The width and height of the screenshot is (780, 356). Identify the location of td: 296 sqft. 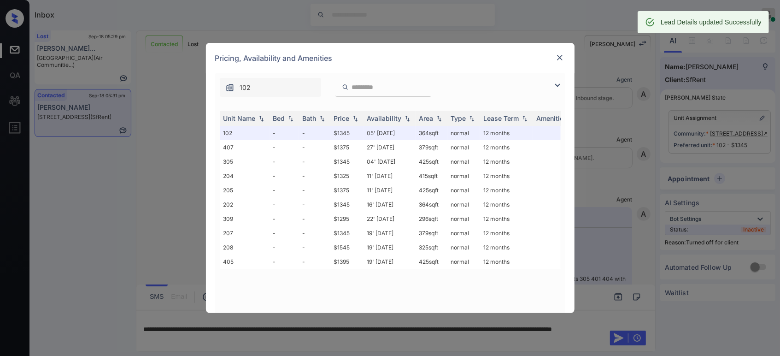
(431, 219).